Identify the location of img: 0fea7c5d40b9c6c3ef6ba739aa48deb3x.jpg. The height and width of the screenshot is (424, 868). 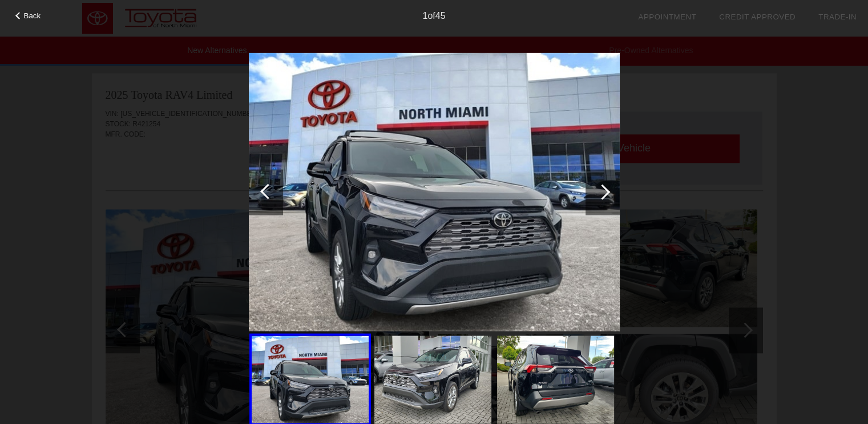
(433, 380).